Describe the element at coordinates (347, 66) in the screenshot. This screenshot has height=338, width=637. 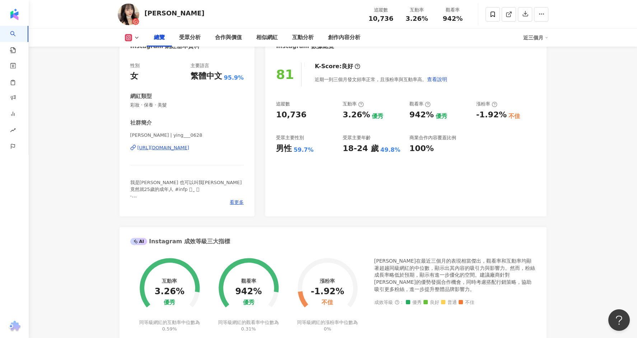
I see `div: 良好` at that location.